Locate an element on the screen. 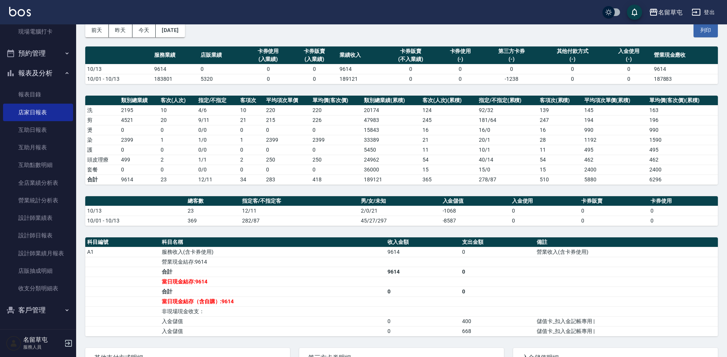  a: 報表目錄 is located at coordinates (38, 94).